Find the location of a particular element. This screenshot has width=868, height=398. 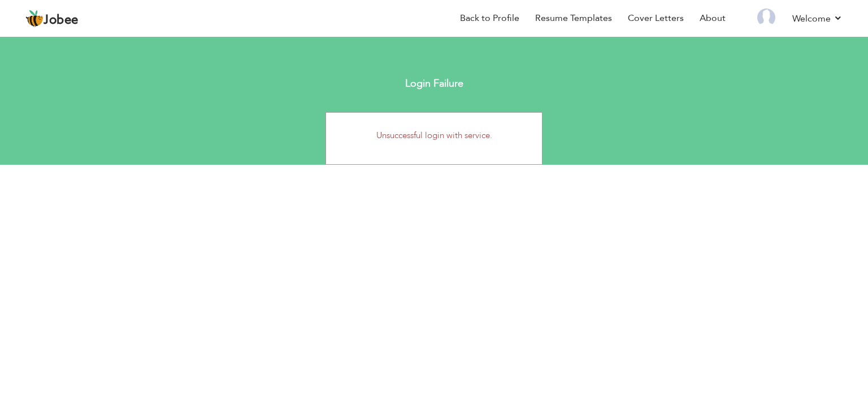

a: Resume Templates is located at coordinates (573, 18).